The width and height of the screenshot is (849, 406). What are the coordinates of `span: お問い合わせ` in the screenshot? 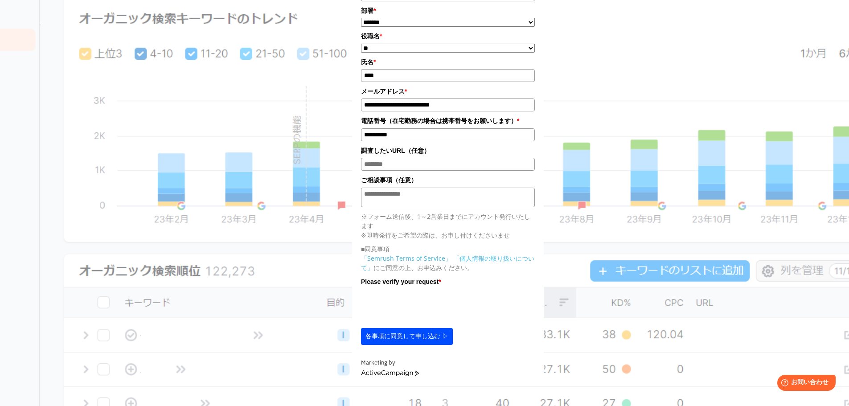 It's located at (40, 11).